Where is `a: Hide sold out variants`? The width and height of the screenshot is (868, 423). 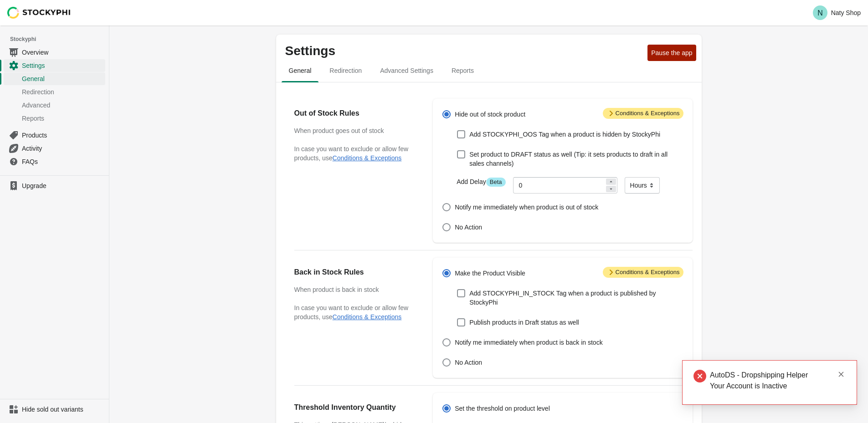 a: Hide sold out variants is located at coordinates (54, 410).